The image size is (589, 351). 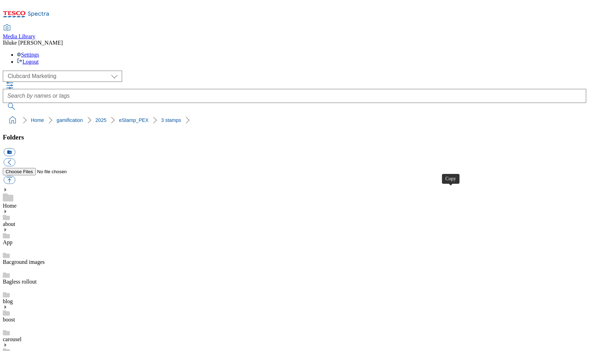 I want to click on a: carousel, so click(x=12, y=339).